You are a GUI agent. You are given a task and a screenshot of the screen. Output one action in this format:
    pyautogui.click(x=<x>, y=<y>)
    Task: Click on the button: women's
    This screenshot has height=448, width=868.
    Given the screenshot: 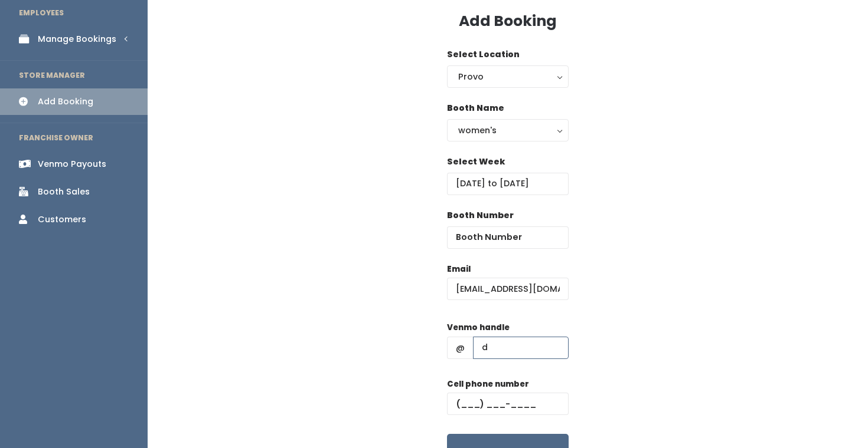 What is the action you would take?
    pyautogui.click(x=508, y=131)
    